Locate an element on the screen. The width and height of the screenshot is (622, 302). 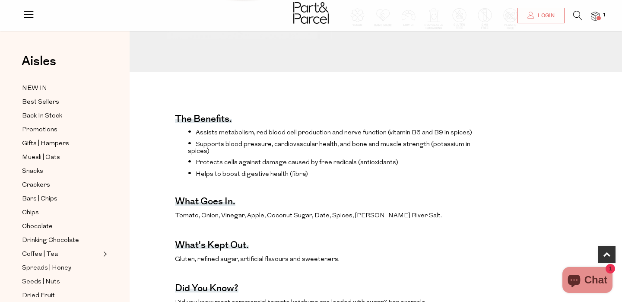
li: Assists metabolism, red blood cell production and nerve function (vitamin B6 and B9 in spices) is located at coordinates (332, 132).